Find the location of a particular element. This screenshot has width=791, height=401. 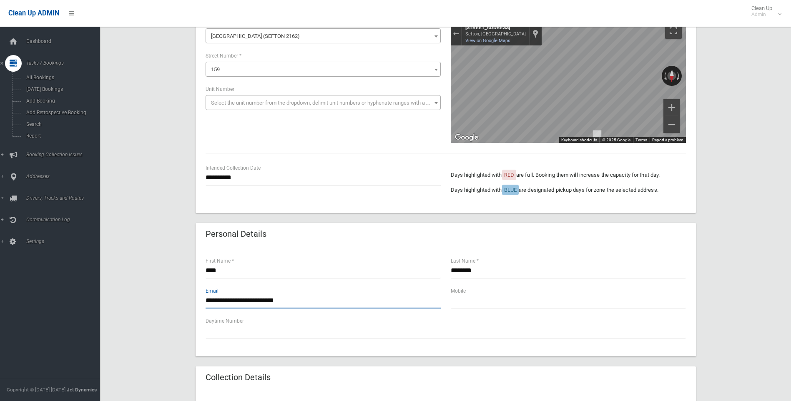

header: Collection Details is located at coordinates (238, 377).